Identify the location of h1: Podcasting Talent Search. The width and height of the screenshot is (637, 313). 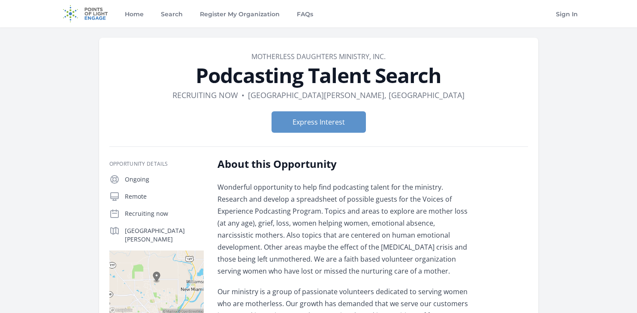
(319, 75).